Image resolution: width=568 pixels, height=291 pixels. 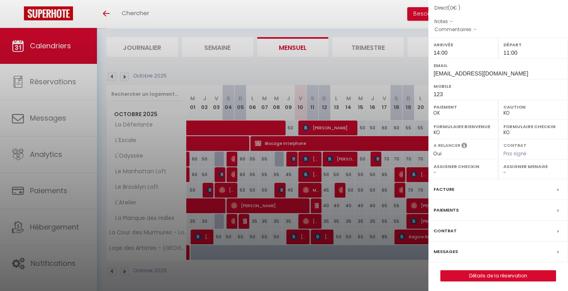 What do you see at coordinates (533, 166) in the screenshot?
I see `label: Assigner Menage` at bounding box center [533, 166].